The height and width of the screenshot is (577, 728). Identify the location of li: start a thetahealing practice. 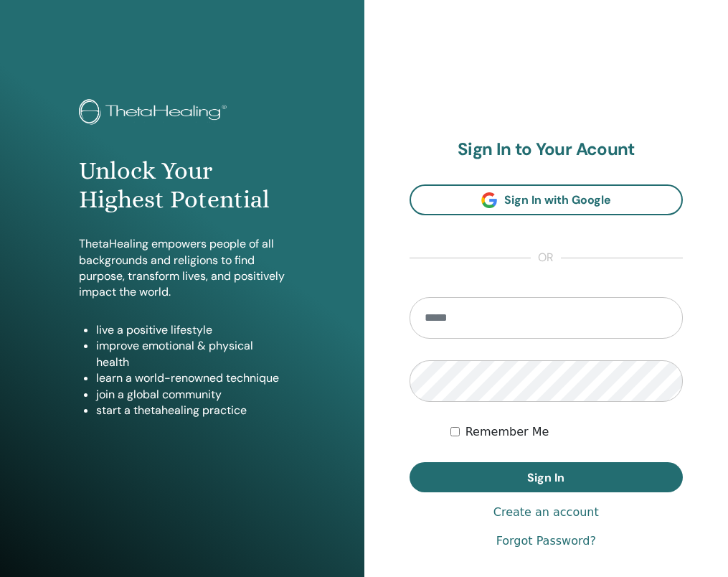
(191, 410).